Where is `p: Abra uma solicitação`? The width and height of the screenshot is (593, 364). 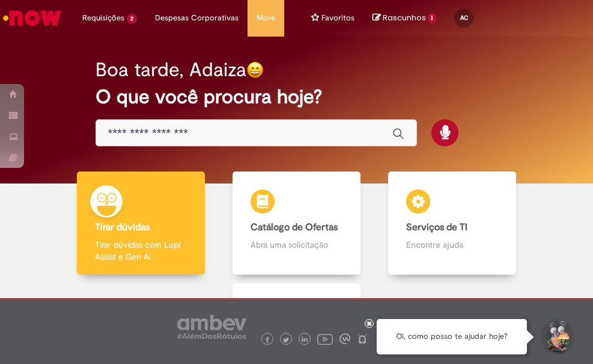 p: Abra uma solicitação is located at coordinates (296, 245).